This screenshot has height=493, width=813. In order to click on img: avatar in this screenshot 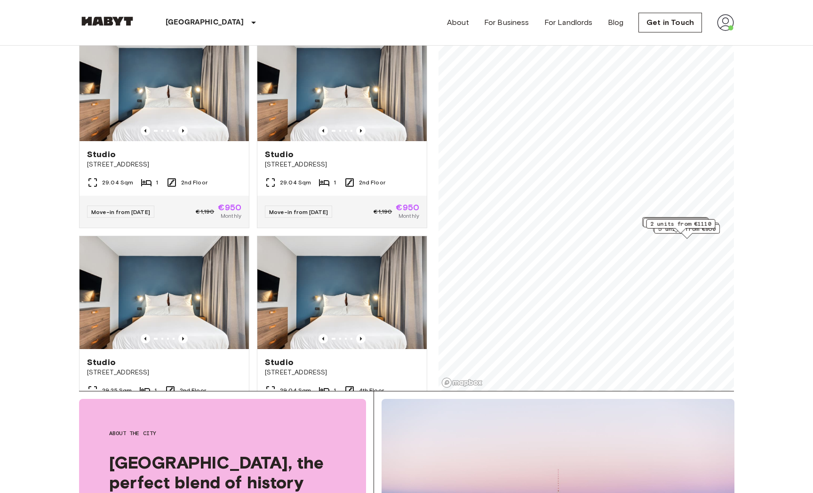, I will do `click(726, 23)`.